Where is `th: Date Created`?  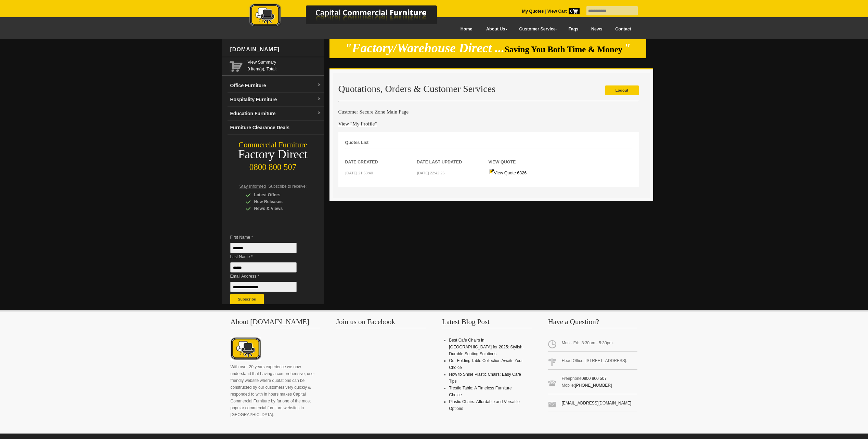
th: Date Created is located at coordinates (381, 157).